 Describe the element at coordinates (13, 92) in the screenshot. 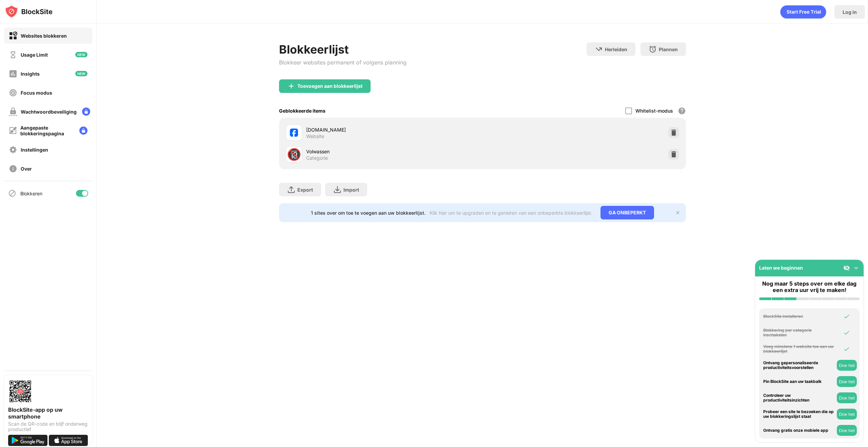

I see `img: focus-off.svg` at that location.